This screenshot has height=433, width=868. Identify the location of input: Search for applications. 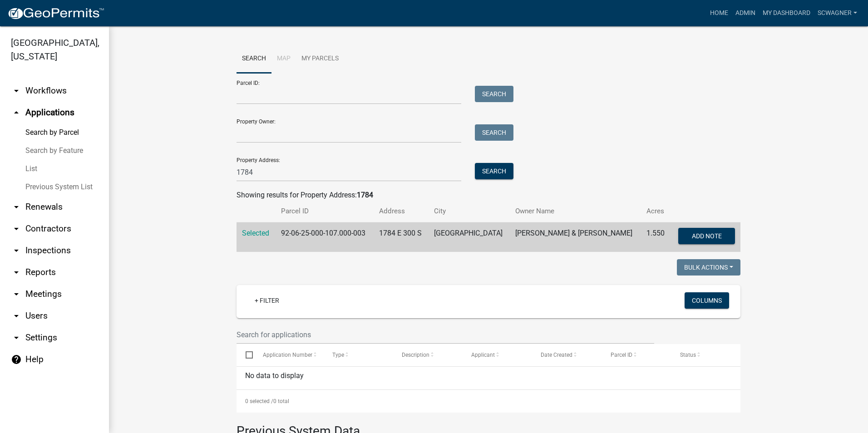
(445, 334).